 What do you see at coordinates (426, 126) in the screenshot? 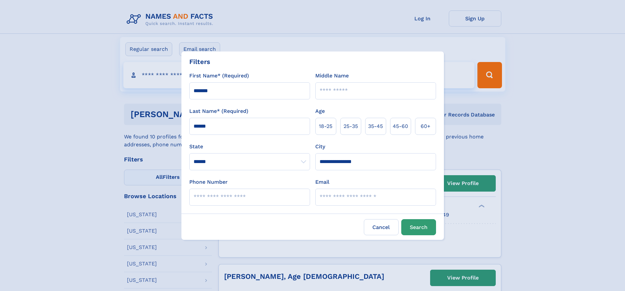
I see `span: 60+` at bounding box center [426, 126].